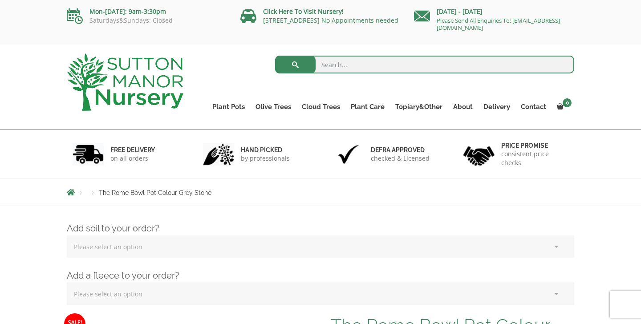 The height and width of the screenshot is (324, 641). I want to click on a: About, so click(463, 107).